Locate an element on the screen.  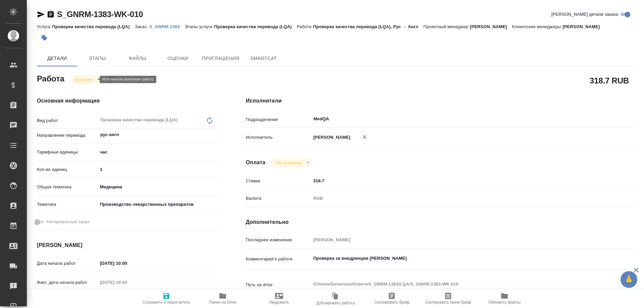
p: Этапы услуги is located at coordinates (199, 26).